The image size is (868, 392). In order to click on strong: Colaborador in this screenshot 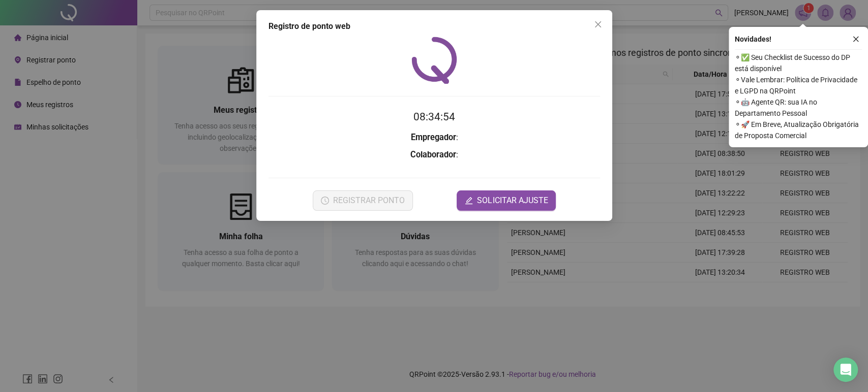, I will do `click(433, 154)`.